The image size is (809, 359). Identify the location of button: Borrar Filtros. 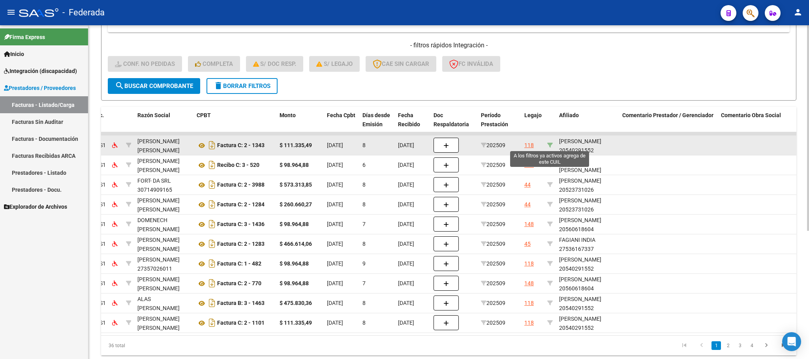
(242, 86).